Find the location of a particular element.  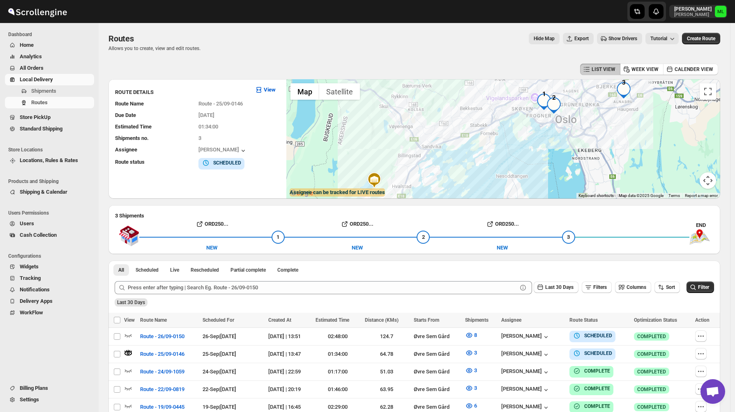

span: Widgets is located at coordinates (29, 267).